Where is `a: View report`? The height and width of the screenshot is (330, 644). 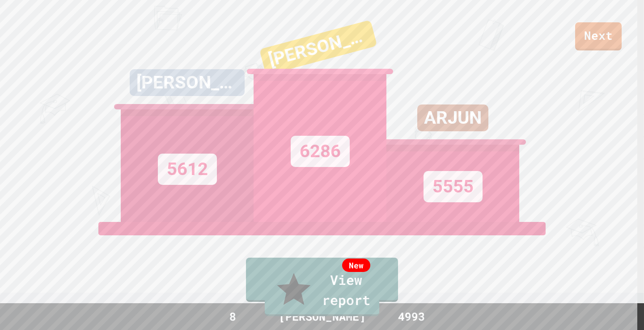 a: View report is located at coordinates (322, 291).